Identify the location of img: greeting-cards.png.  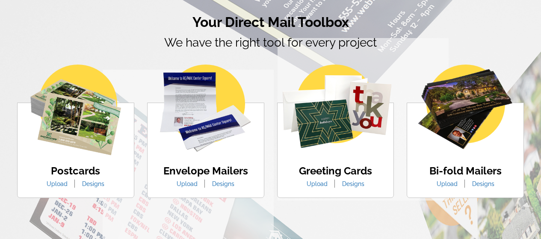
(335, 106).